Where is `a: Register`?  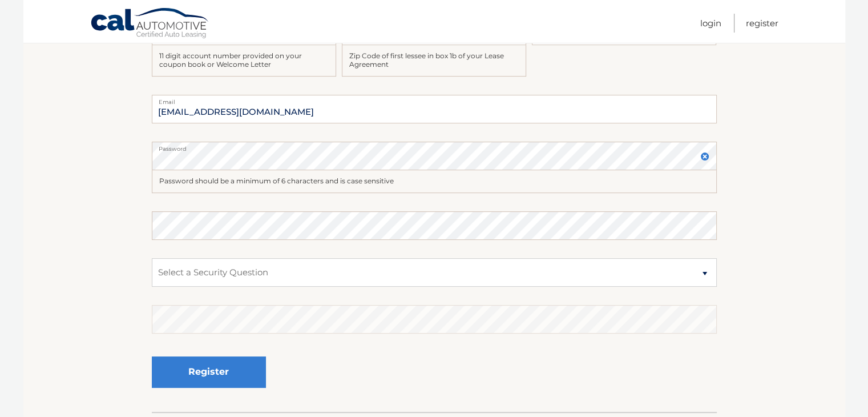
a: Register is located at coordinates (761, 23).